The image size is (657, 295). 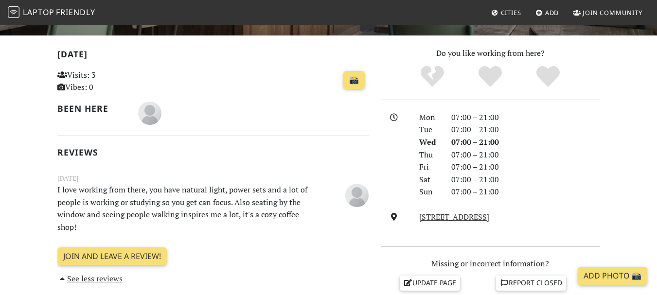 I want to click on p: I love working from there, you have natural light, power sets and a lot of people is working or s..., so click(x=186, y=209).